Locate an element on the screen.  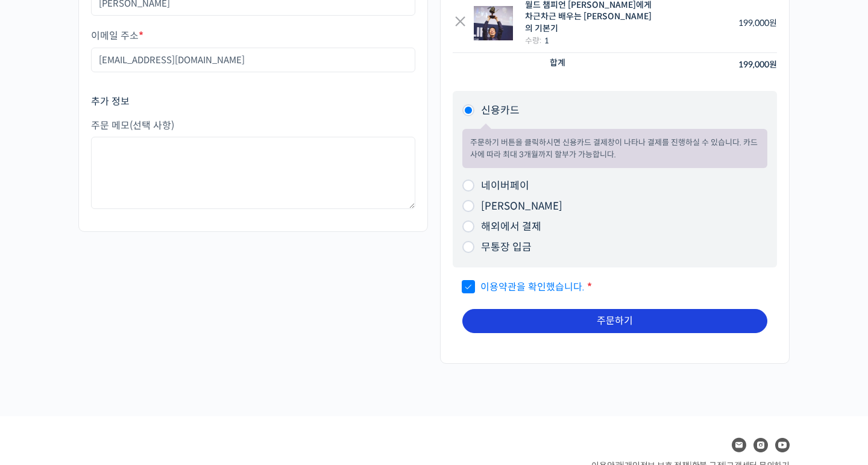
span: 홈 is located at coordinates (42, 388).